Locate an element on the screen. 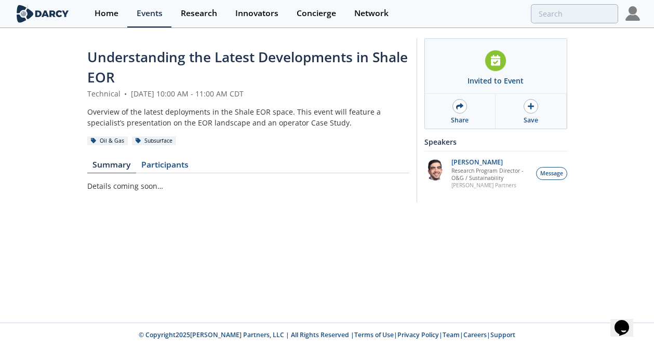  div: Speakers is located at coordinates (495, 142).